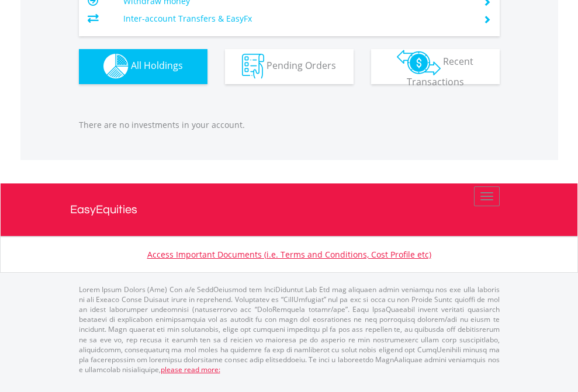 The width and height of the screenshot is (578, 392). Describe the element at coordinates (143, 67) in the screenshot. I see `button: All Holdings` at that location.